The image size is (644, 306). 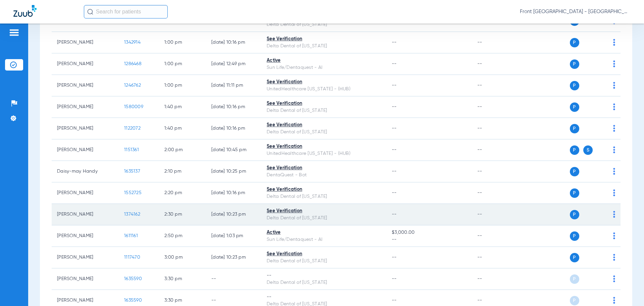 I want to click on td: 2:50 PM, so click(x=183, y=236).